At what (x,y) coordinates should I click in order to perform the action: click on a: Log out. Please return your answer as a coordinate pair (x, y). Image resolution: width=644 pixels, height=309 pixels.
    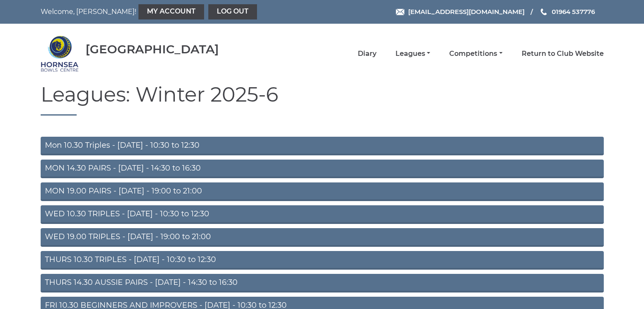
    Looking at the image, I should click on (233, 12).